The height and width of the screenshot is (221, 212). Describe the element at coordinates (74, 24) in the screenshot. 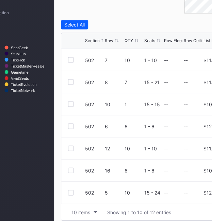

I see `button: Select All` at that location.